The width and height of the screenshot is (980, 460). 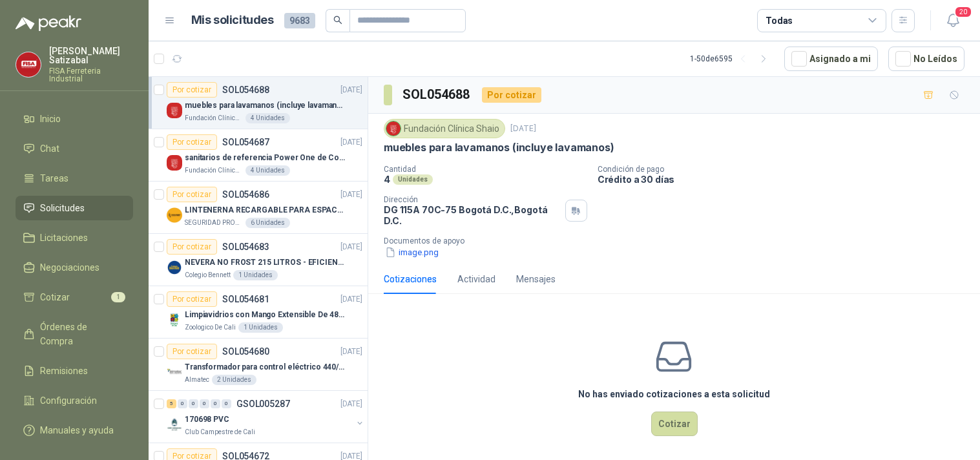 I want to click on button: 20, so click(x=953, y=21).